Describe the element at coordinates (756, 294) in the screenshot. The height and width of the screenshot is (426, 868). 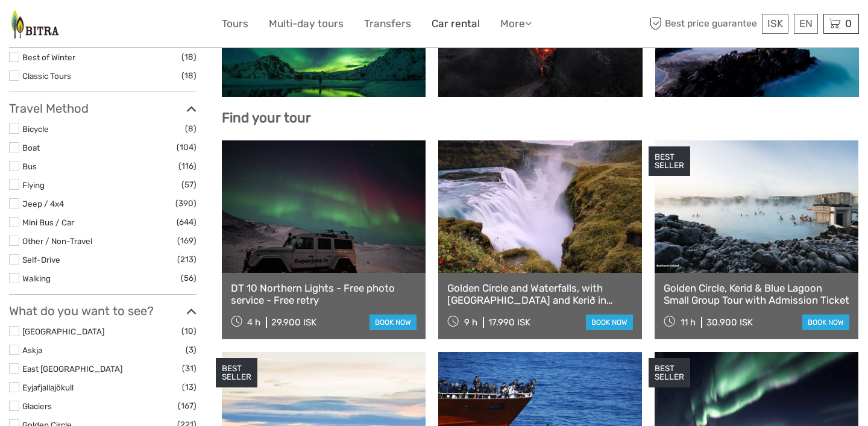
I see `a: Golden Circle, Kerid & Blue Lagoon Small Group Tour with Admission Ticket` at that location.